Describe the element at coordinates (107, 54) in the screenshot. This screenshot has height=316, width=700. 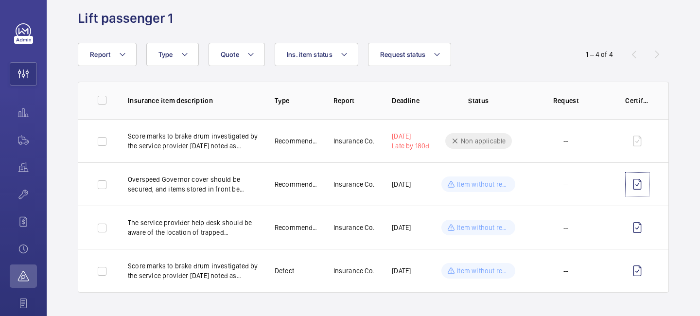
I see `button: Report` at that location.